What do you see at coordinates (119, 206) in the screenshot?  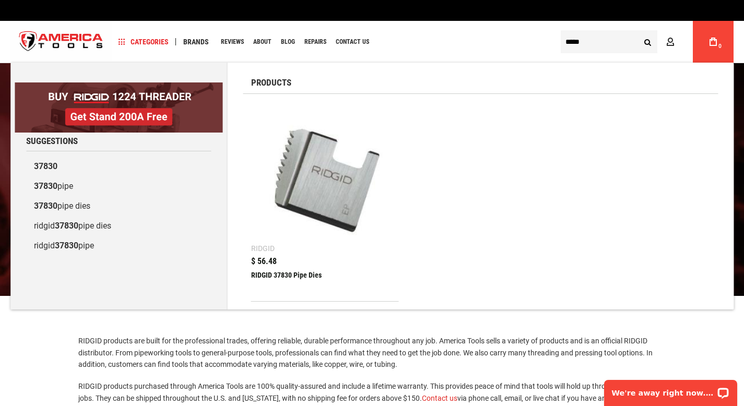 I see `a: 37830pipe dies` at bounding box center [119, 206].